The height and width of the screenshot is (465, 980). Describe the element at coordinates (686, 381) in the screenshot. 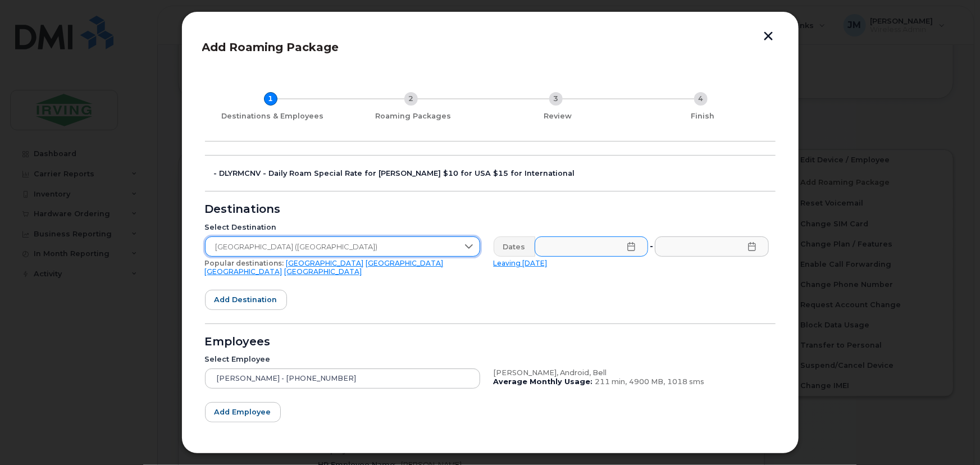

I see `span: 1018 sms` at that location.